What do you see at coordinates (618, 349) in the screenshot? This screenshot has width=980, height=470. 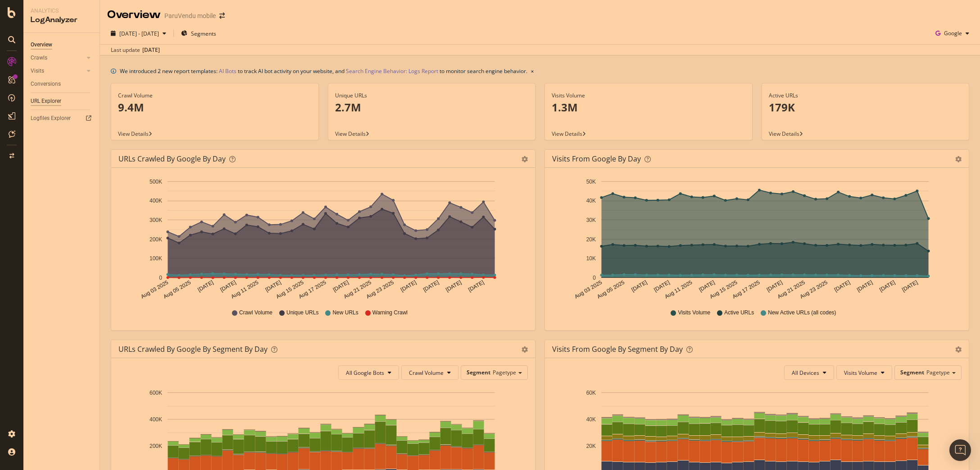 I see `div: Visits from Google By Segment By Day` at bounding box center [618, 349].